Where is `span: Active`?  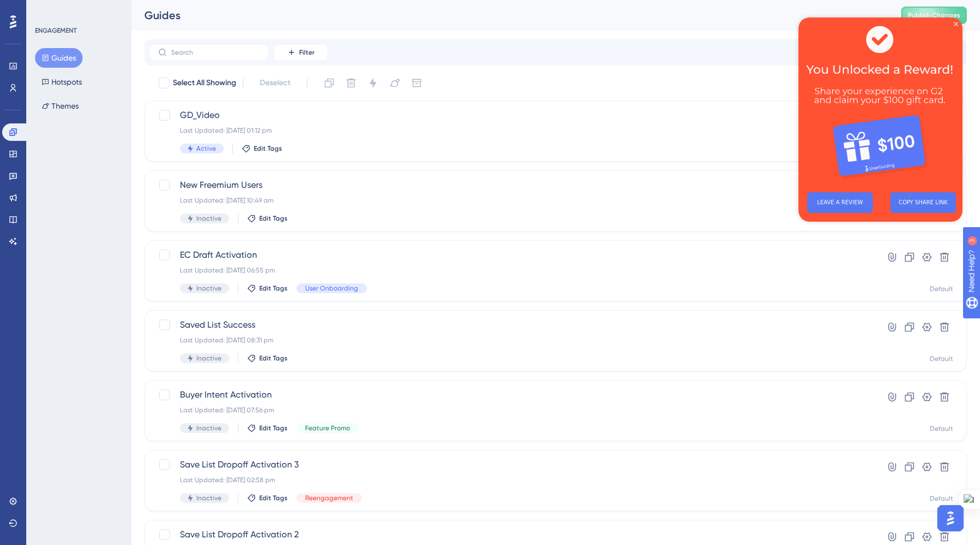 span: Active is located at coordinates (206, 149).